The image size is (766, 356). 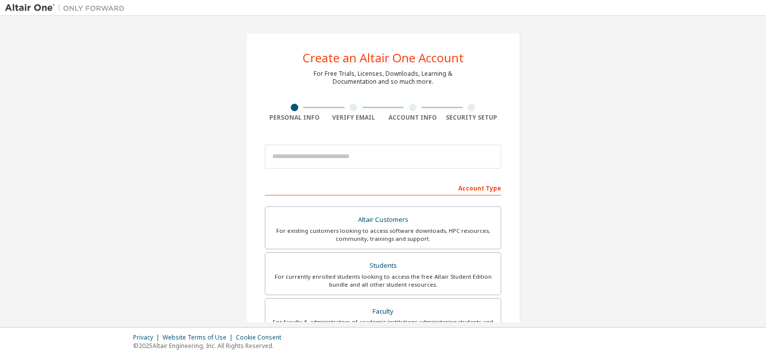 What do you see at coordinates (472, 118) in the screenshot?
I see `div: Security Setup` at bounding box center [472, 118].